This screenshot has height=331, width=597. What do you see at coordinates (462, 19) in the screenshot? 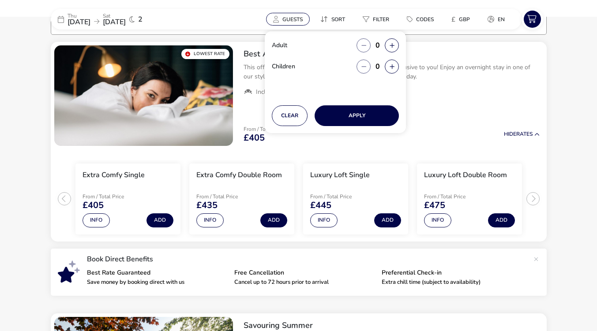
I see `naf-pibe-menu-bar-item: £GBP` at bounding box center [462, 19].